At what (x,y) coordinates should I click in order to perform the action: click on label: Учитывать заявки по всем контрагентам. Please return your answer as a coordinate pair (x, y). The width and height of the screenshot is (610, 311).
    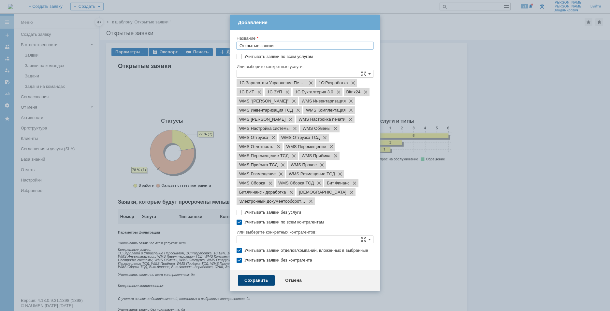
    Looking at the image, I should click on (308, 222).